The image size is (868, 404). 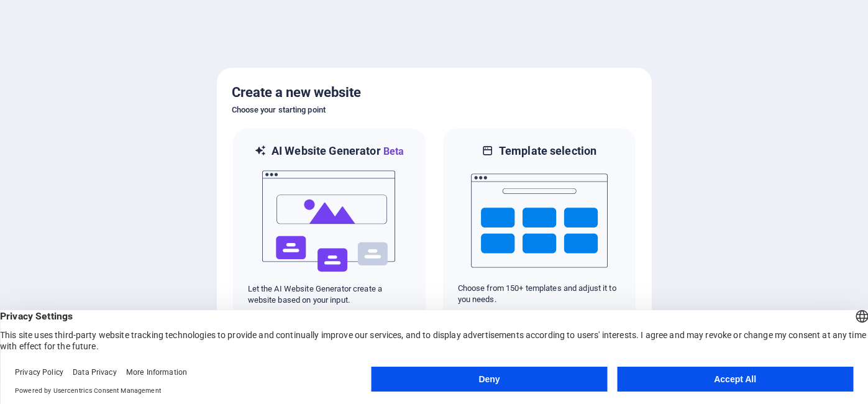 What do you see at coordinates (393, 151) in the screenshot?
I see `span: Beta` at bounding box center [393, 151].